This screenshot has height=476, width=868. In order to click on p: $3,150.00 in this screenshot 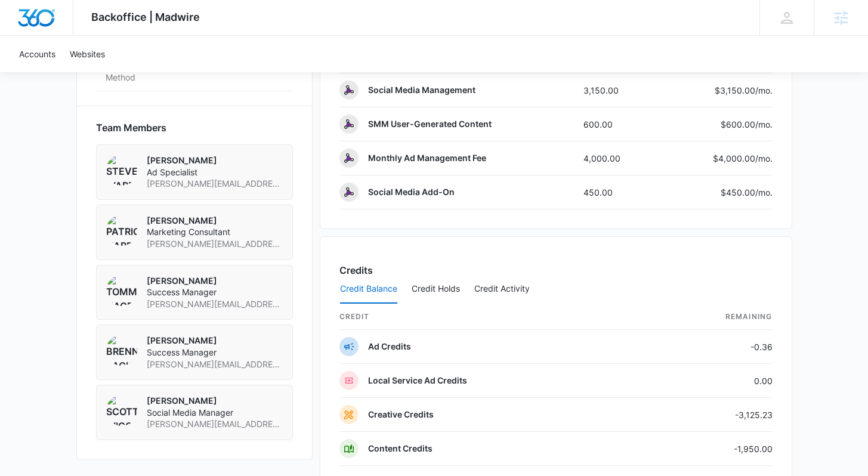, I will do `click(743, 90)`.